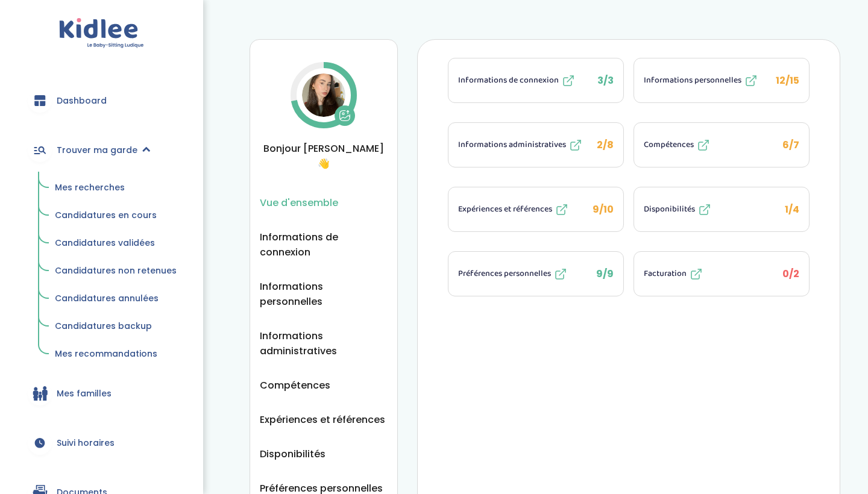 This screenshot has height=494, width=868. I want to click on a: Trouver ma garde, so click(102, 150).